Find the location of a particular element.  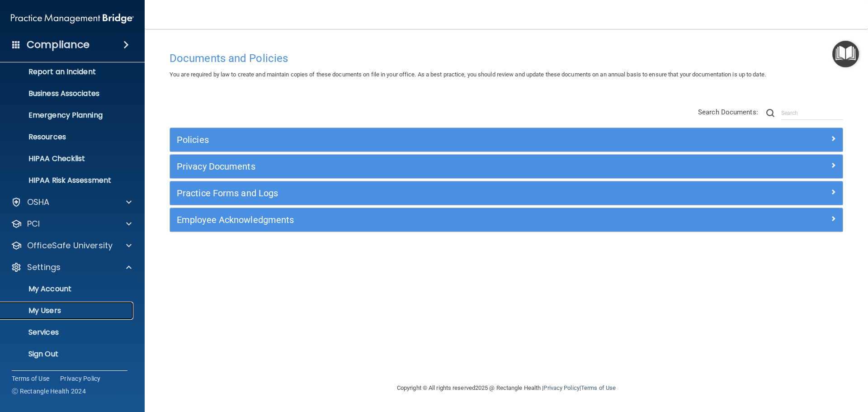

p: Settings is located at coordinates (44, 267).